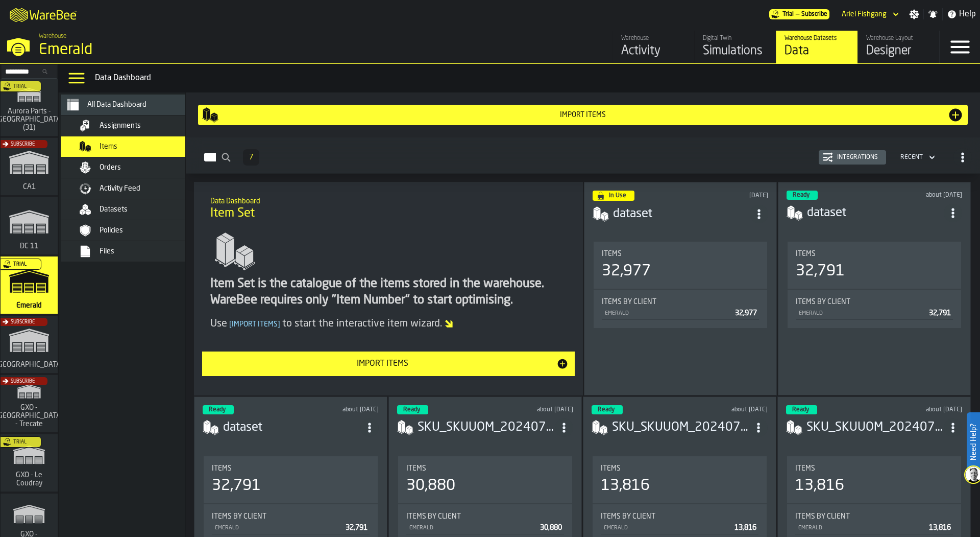 The image size is (980, 537). What do you see at coordinates (960, 47) in the screenshot?
I see `label: button-toggle-Menu` at bounding box center [960, 47].